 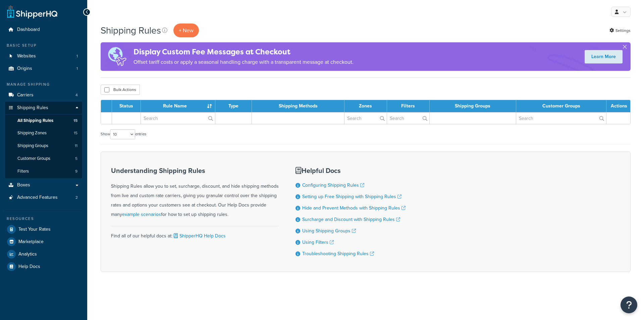 What do you see at coordinates (44, 241) in the screenshot?
I see `a: Marketplace` at bounding box center [44, 241].